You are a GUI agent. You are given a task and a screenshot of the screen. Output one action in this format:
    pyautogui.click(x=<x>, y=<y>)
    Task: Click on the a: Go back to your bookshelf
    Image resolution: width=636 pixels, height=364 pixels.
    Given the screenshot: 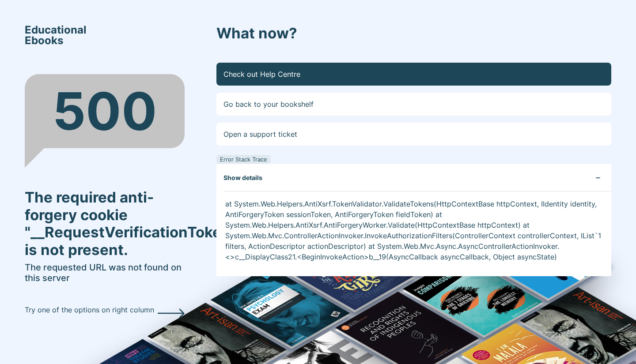 What is the action you would take?
    pyautogui.click(x=414, y=104)
    